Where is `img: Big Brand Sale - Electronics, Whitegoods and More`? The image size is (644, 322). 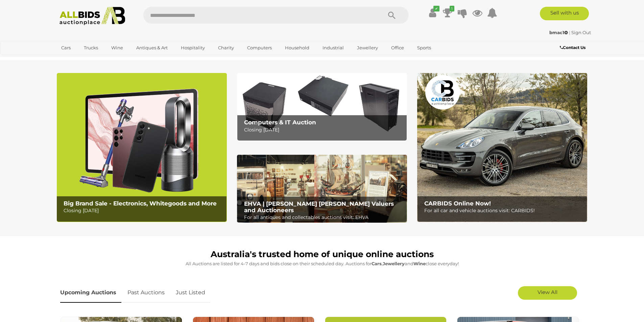
img: Big Brand Sale - Electronics, Whitegoods and More is located at coordinates (141, 147).